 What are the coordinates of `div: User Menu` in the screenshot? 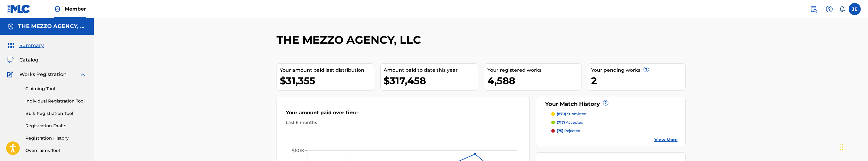 It's located at (855, 9).